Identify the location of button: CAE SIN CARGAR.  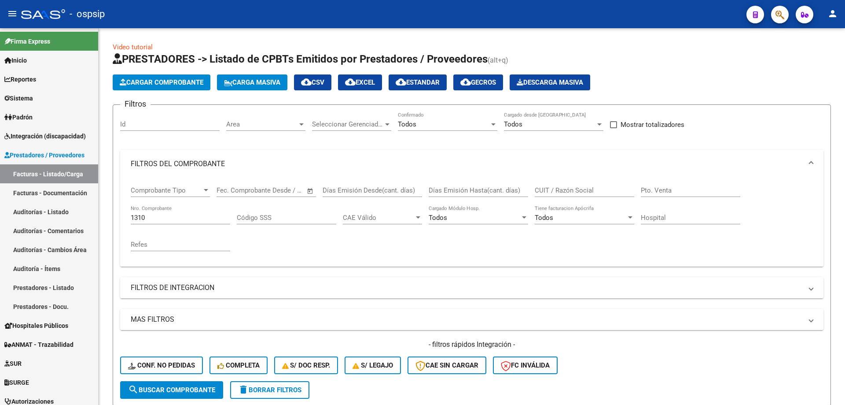
(447, 365).